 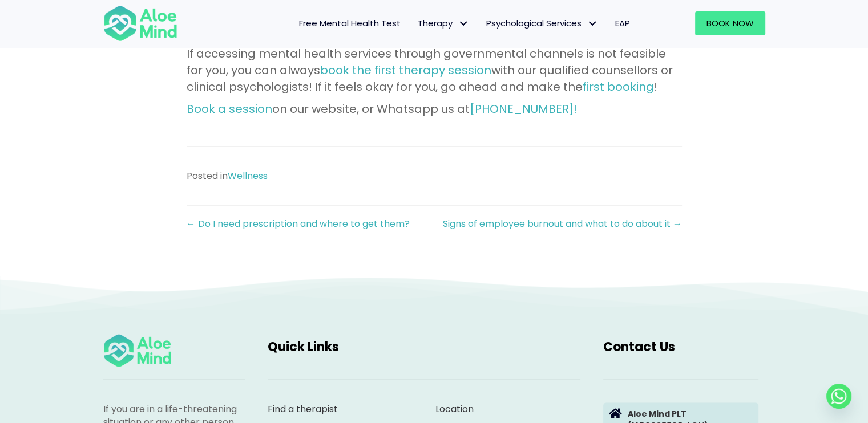 I want to click on span: Book Now, so click(x=730, y=23).